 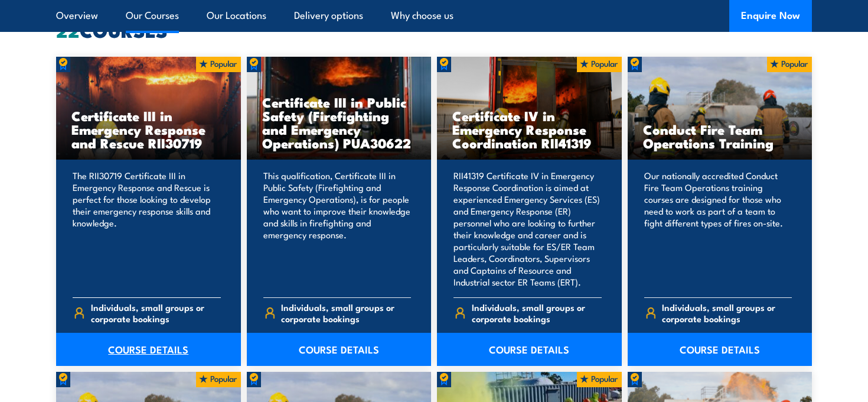 What do you see at coordinates (719, 136) in the screenshot?
I see `h3: Conduct Fire Team Operations Training` at bounding box center [719, 136].